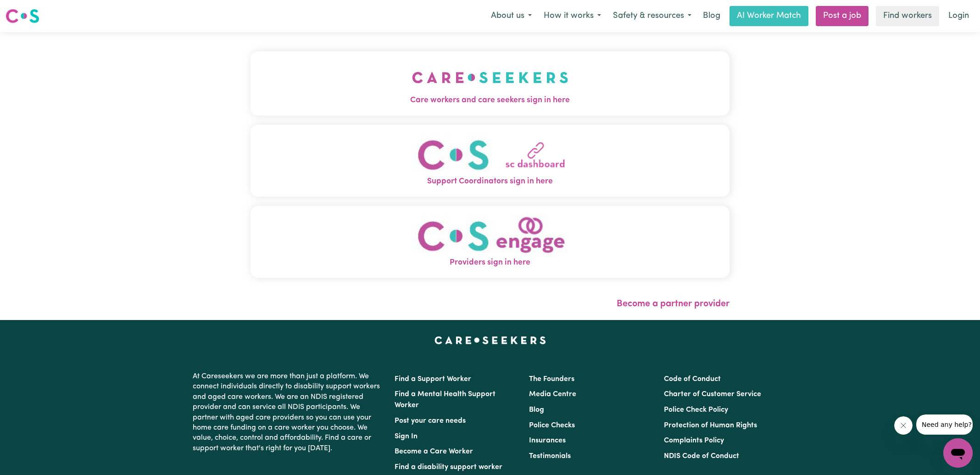 The height and width of the screenshot is (475, 980). I want to click on button: Safety & resources, so click(652, 16).